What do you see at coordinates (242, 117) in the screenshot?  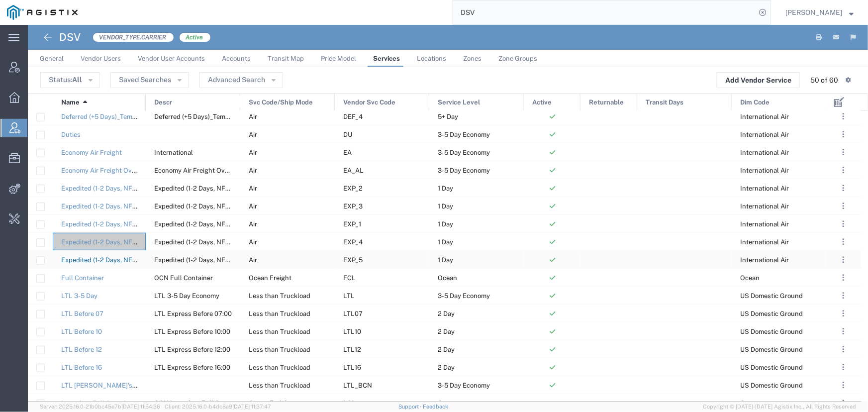 I see `span: Deferred (+5 Days)_Temperature Controlled 2-8C with DGR` at bounding box center [242, 117].